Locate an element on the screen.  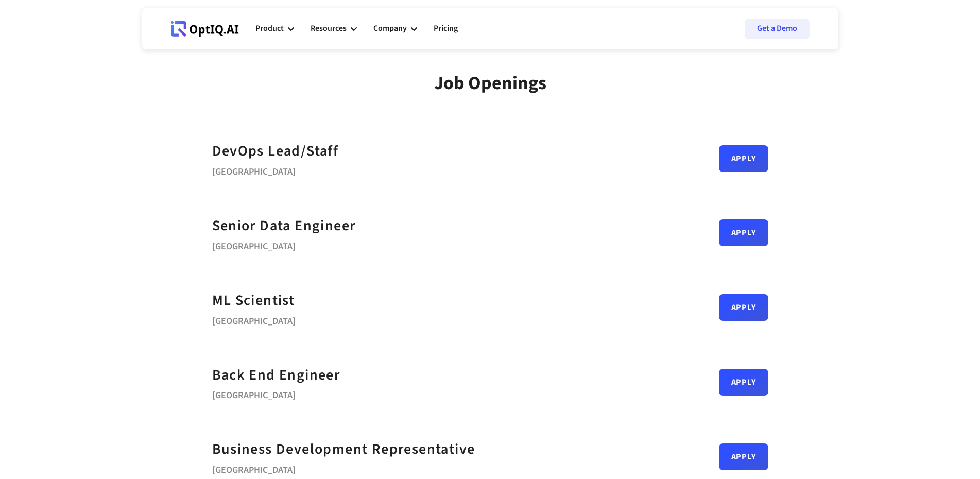
a: Business Development Representative is located at coordinates (343, 449).